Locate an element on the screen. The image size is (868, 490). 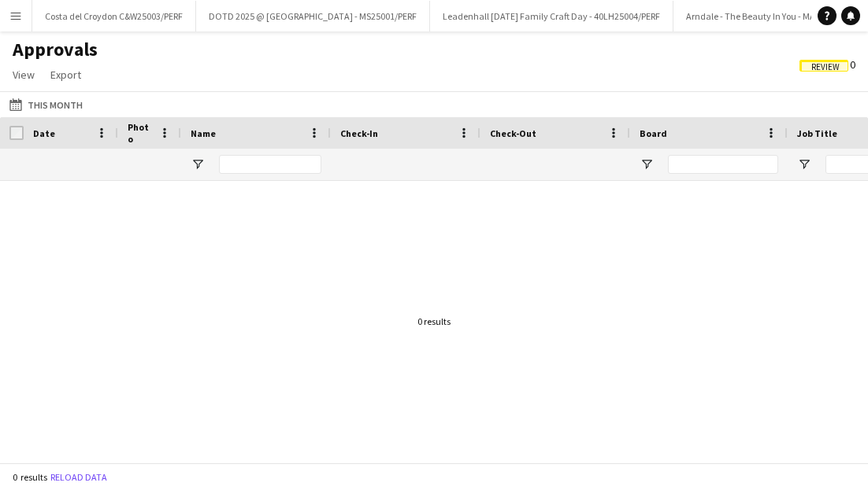
button: Reload data is located at coordinates (78, 478).